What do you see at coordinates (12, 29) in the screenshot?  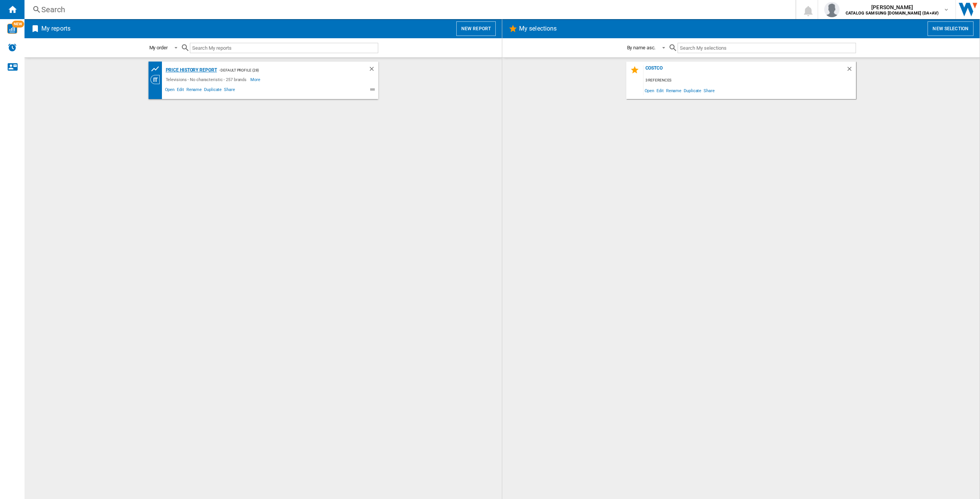 I see `img: wise-card.svg` at bounding box center [12, 29].